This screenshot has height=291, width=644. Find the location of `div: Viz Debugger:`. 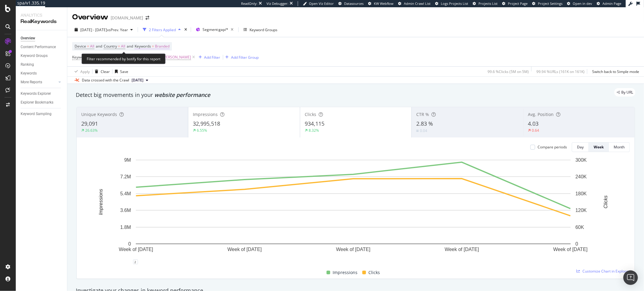

div: Viz Debugger: is located at coordinates (277, 4).